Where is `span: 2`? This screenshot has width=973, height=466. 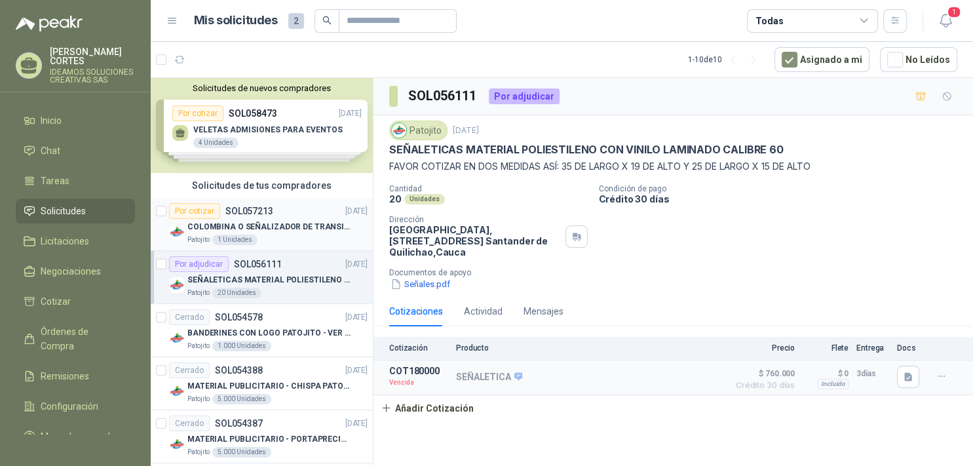 span: 2 is located at coordinates (296, 21).